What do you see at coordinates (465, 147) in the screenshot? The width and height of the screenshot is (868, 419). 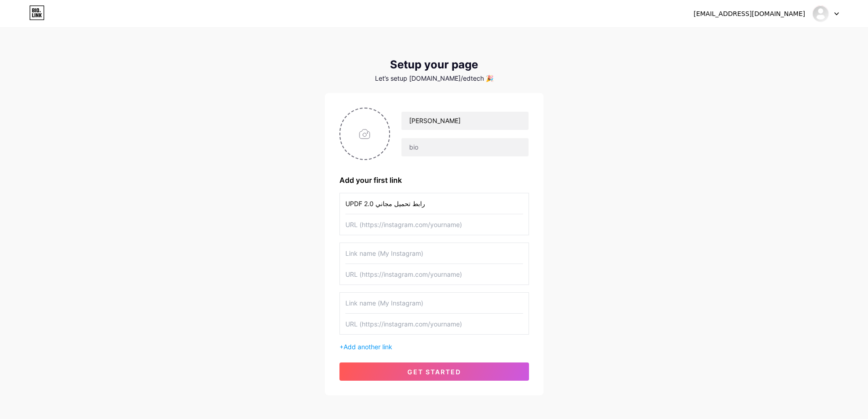 I see `input: bio` at bounding box center [465, 147].